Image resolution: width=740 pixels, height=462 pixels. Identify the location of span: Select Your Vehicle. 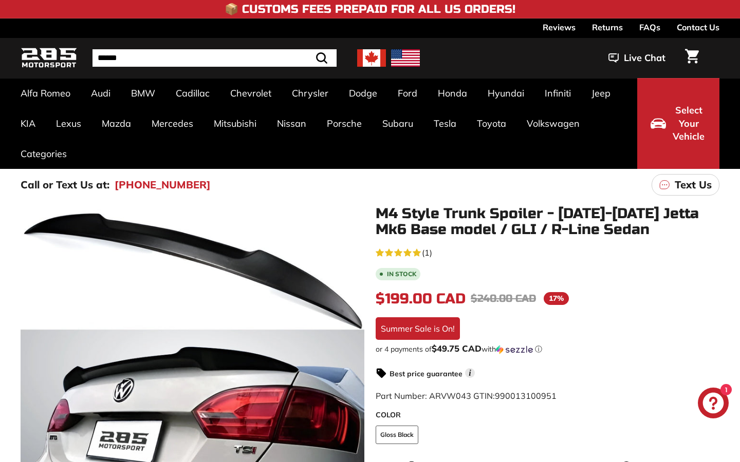
(688, 123).